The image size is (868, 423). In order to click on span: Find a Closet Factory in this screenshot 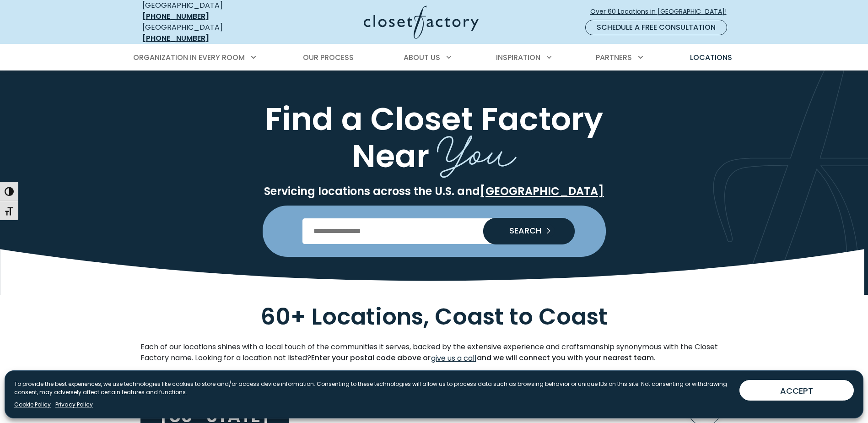, I will do `click(434, 119)`.